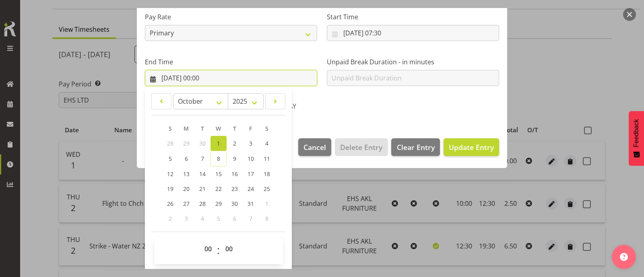  What do you see at coordinates (187, 158) in the screenshot?
I see `a: 6` at bounding box center [187, 158].